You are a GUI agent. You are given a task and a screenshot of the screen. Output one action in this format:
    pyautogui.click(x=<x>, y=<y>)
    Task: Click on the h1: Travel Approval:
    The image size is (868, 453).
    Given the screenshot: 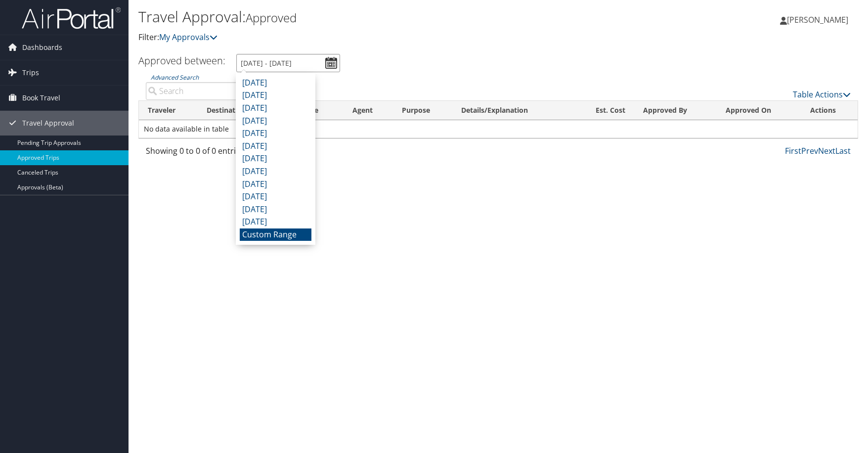 What is the action you would take?
    pyautogui.click(x=378, y=16)
    